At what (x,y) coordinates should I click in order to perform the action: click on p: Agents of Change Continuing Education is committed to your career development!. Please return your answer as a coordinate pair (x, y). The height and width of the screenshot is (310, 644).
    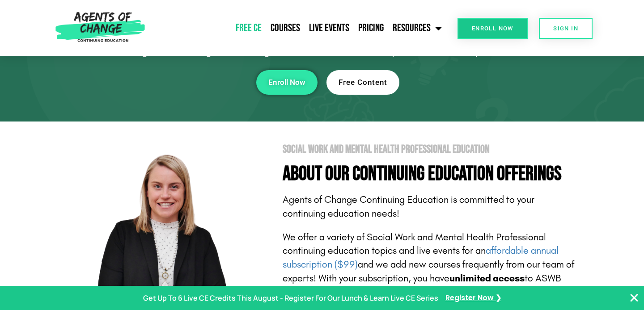
    Looking at the image, I should click on (322, 51).